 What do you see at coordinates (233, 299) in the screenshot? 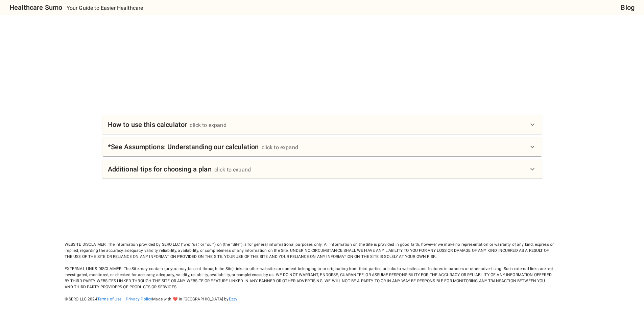
I see `a: Ezzy` at bounding box center [233, 299].